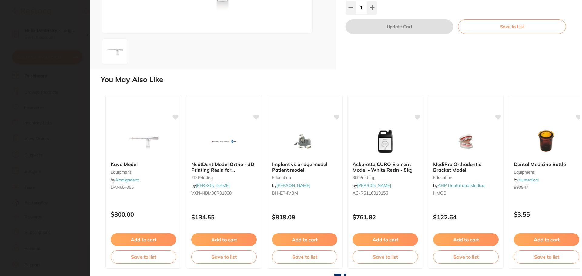 The width and height of the screenshot is (582, 276). Describe the element at coordinates (224, 167) in the screenshot. I see `b: NextDent Model Ortho - 3D Printing Resin for Orthodontic Models - Orange - 1000g Bottle` at that location.